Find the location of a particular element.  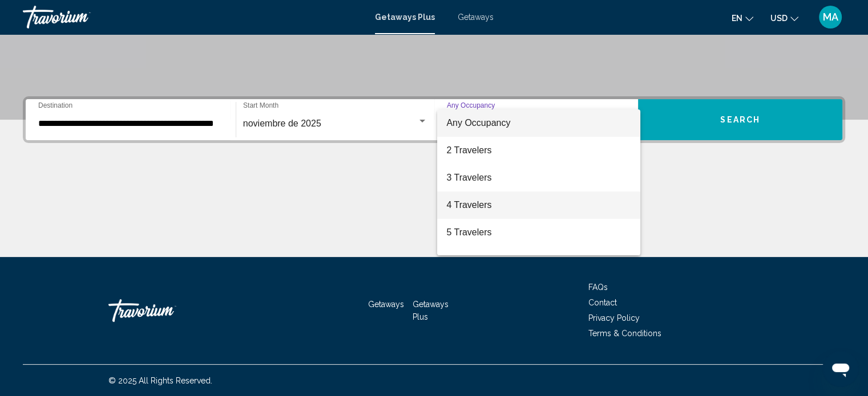

span: Any Occupancy is located at coordinates (478, 123).